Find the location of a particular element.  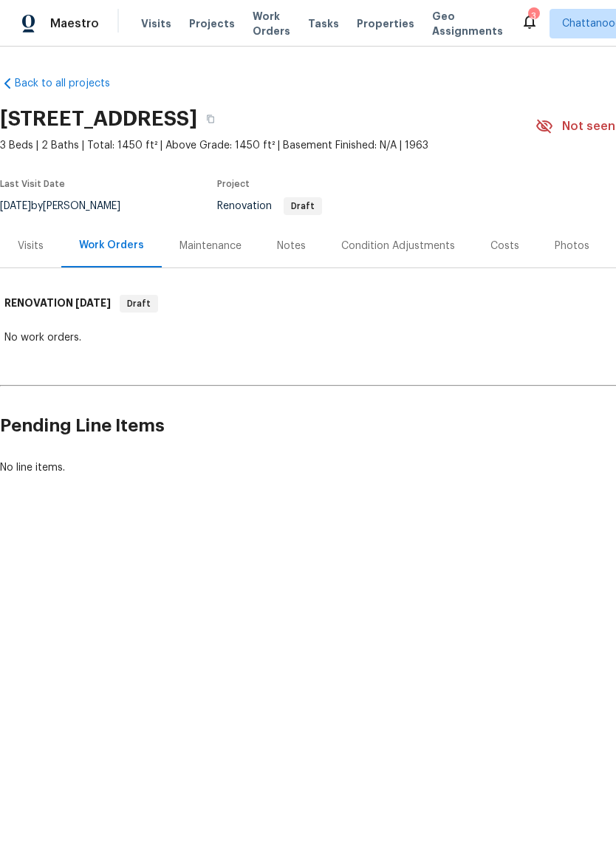

div: Costs is located at coordinates (504, 246).